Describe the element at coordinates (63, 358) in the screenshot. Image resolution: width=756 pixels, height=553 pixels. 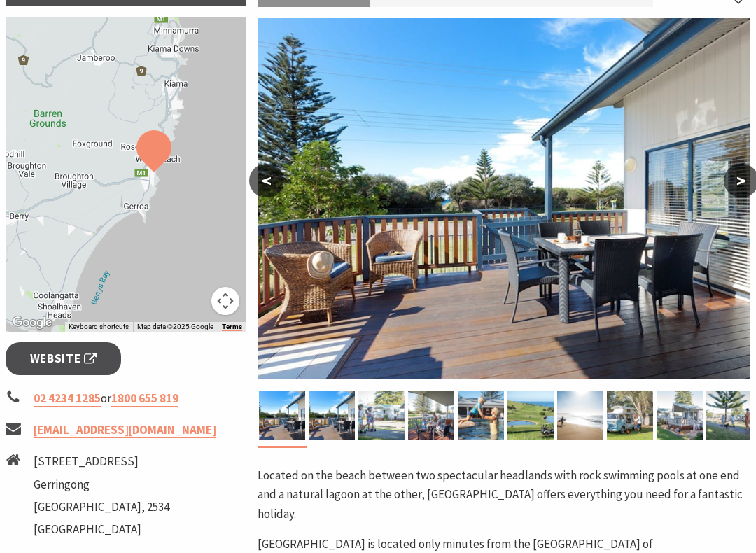
I see `a: Website` at that location.